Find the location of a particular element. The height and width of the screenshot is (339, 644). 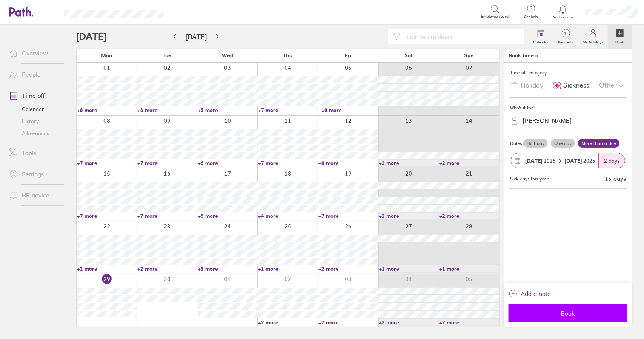

input: Filter by employee is located at coordinates (460, 36).